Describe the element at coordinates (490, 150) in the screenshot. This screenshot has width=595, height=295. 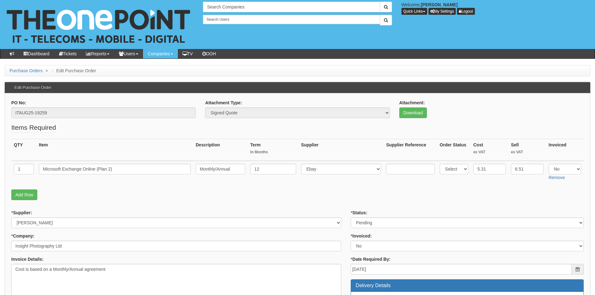
I see `th: Cost` at that location.